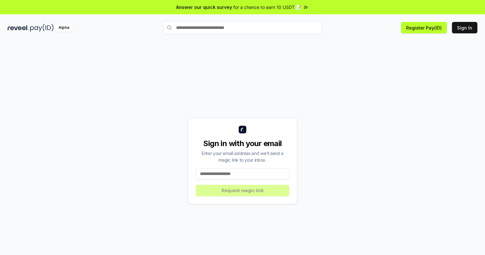  Describe the element at coordinates (42, 28) in the screenshot. I see `img: pay_id` at that location.